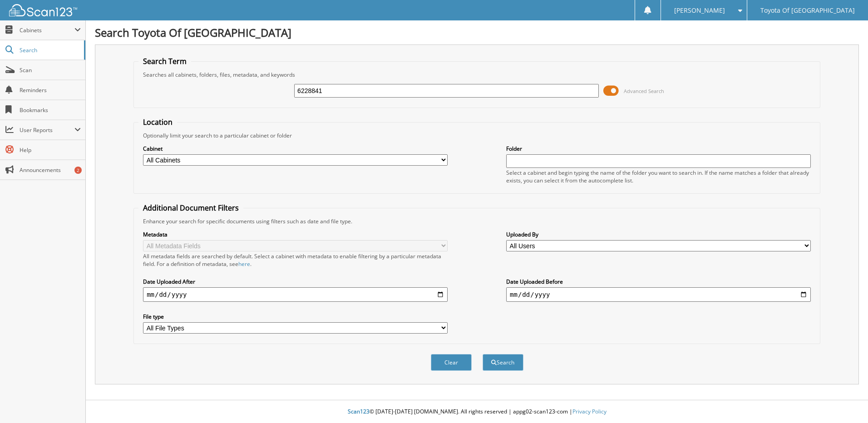  What do you see at coordinates (658, 234) in the screenshot?
I see `label: Uploaded By` at bounding box center [658, 234].